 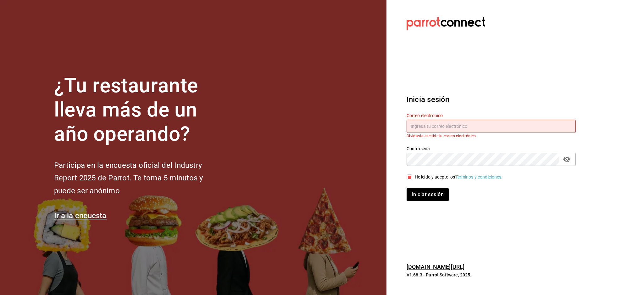 What do you see at coordinates (491, 275) in the screenshot?
I see `p: V1.68.3 - Parrot Software, 2025.` at bounding box center [491, 275].